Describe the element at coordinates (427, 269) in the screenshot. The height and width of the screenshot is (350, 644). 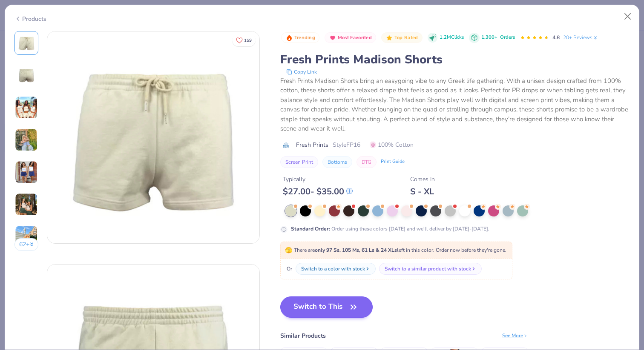
I see `div: Switch to a similar product with stock` at that location.